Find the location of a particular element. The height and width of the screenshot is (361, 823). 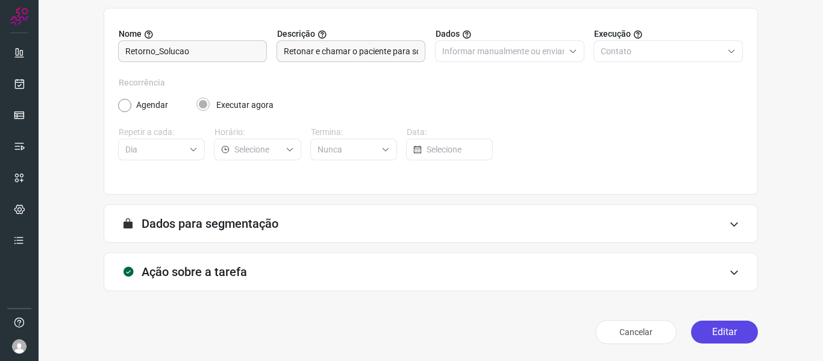

label: Agendar is located at coordinates (152, 105).